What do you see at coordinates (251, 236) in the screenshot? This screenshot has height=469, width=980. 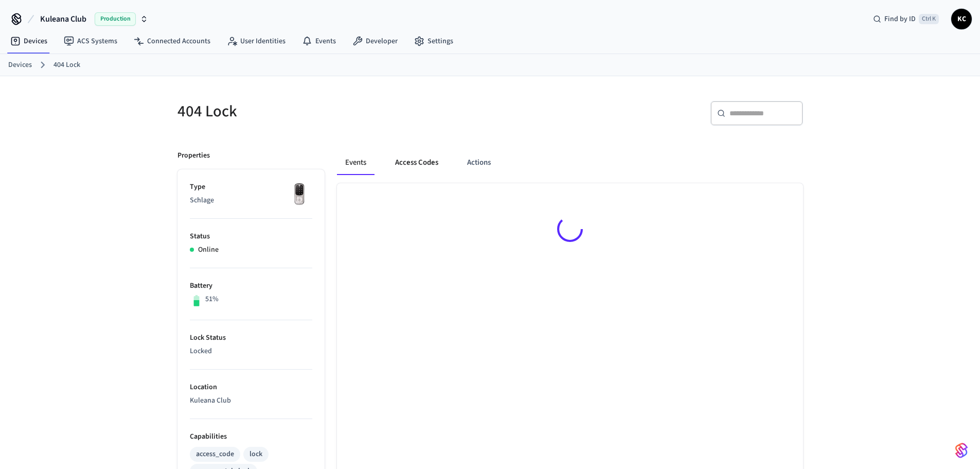 I see `p: Status` at bounding box center [251, 236].